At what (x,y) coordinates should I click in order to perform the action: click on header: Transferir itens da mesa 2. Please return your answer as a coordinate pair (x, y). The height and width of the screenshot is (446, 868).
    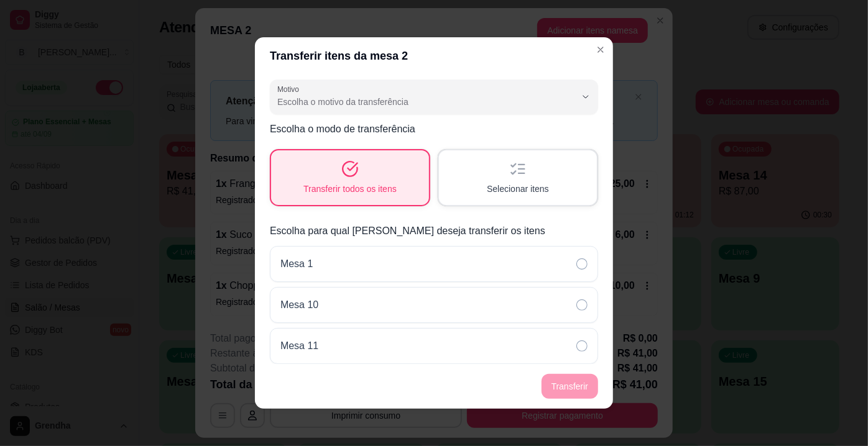
    Looking at the image, I should click on (434, 56).